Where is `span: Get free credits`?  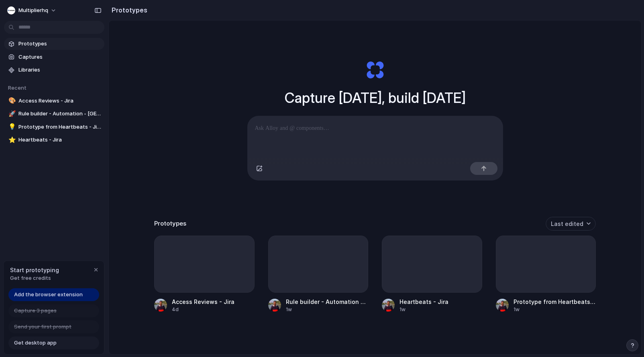
span: Get free credits is located at coordinates (34, 278).